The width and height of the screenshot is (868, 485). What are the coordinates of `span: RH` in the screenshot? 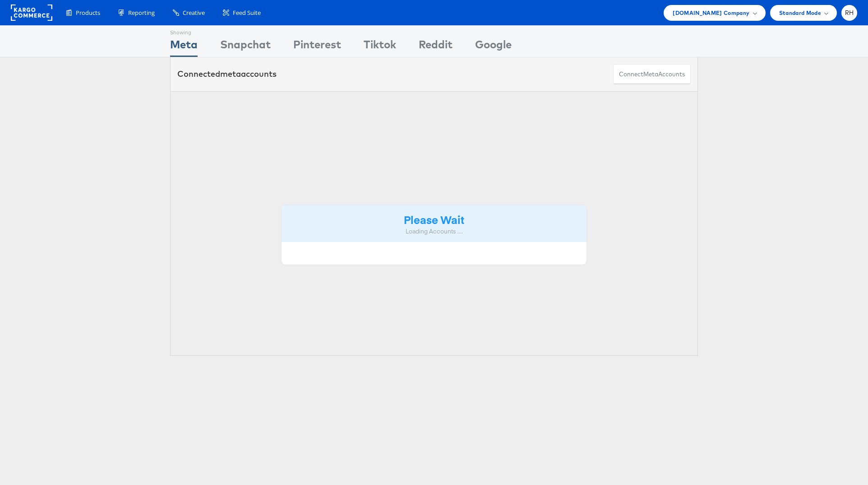 It's located at (849, 12).